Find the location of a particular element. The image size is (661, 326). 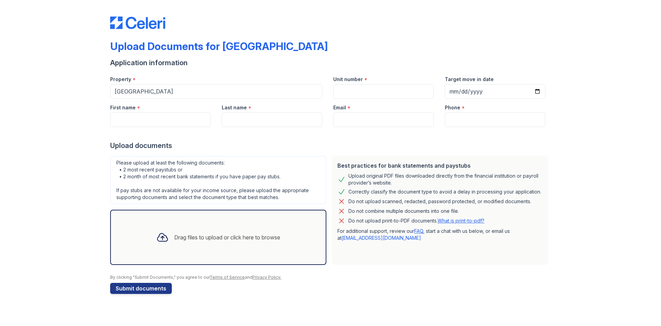

p: Do not upload print-to-PDF documents. is located at coordinates (417, 220).